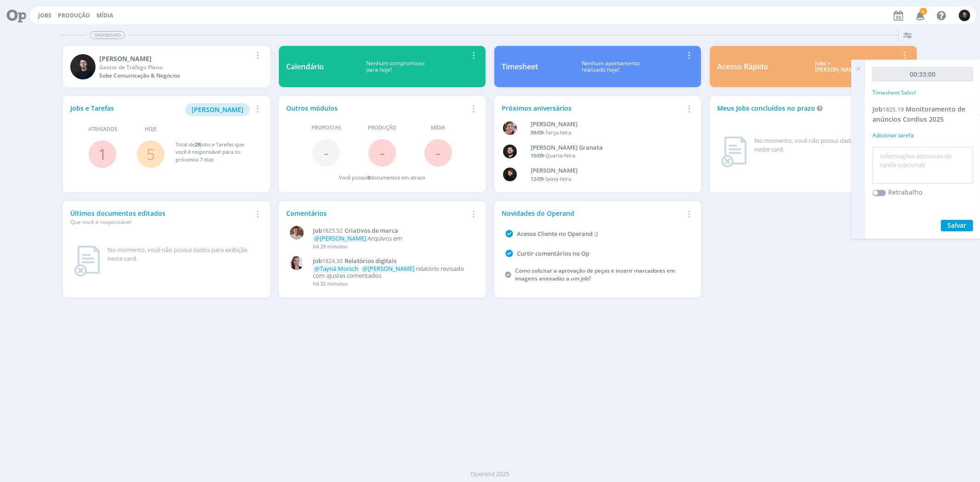  What do you see at coordinates (537, 155) in the screenshot?
I see `span: 10/09` at bounding box center [537, 155].